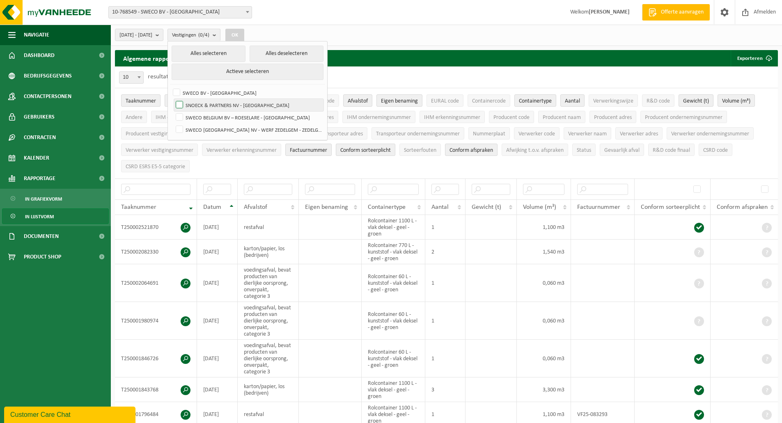 The height and width of the screenshot is (423, 782). What do you see at coordinates (357, 101) in the screenshot?
I see `button: AfvalstofAfvalstof: Activate to sort` at bounding box center [357, 101].